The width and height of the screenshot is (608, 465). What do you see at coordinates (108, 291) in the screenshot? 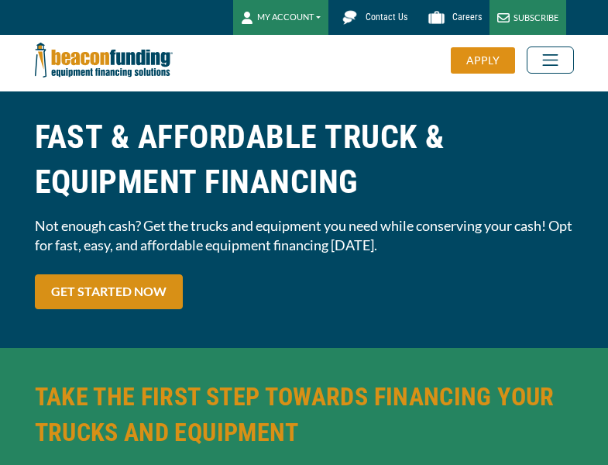
I see `a: GET STARTED NOW` at bounding box center [108, 291].